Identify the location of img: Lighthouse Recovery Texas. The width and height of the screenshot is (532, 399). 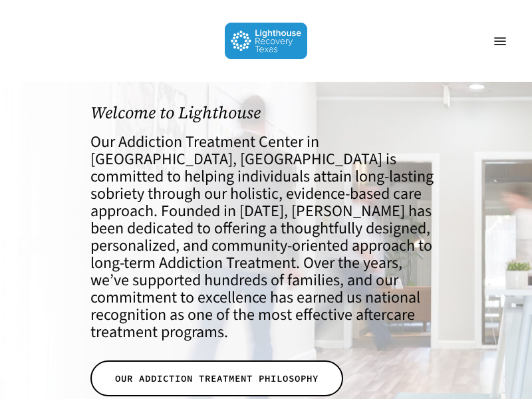
(266, 41).